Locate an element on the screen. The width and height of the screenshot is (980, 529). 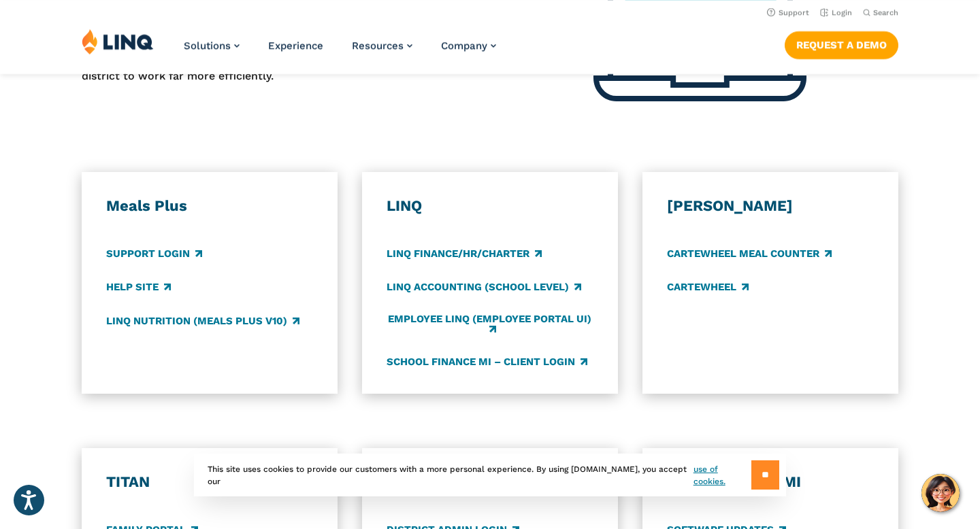
a: Login is located at coordinates (836, 12).